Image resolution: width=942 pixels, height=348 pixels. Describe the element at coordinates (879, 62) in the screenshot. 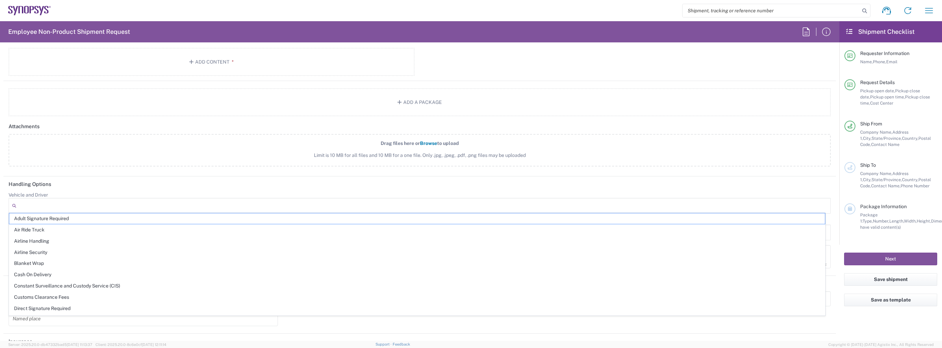

I see `span: Phone,` at that location.